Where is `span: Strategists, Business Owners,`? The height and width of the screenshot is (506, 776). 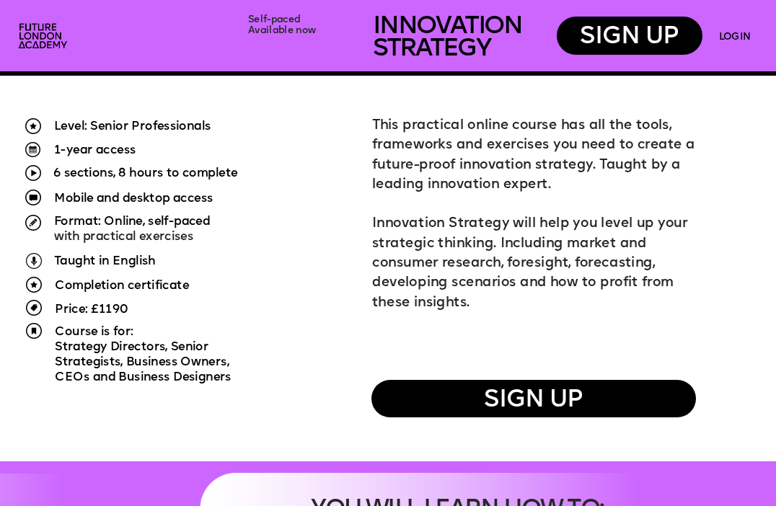
span: Strategists, Business Owners, is located at coordinates (142, 362).